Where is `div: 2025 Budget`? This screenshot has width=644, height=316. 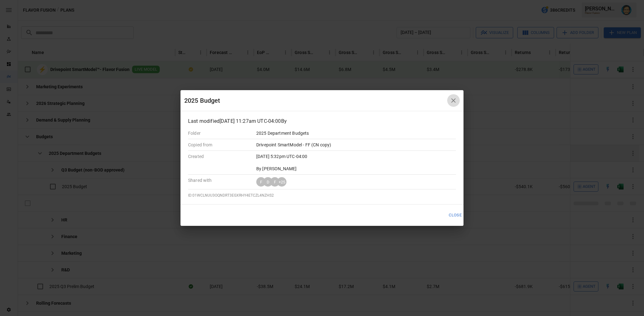
div: 2025 Budget is located at coordinates (316, 101).